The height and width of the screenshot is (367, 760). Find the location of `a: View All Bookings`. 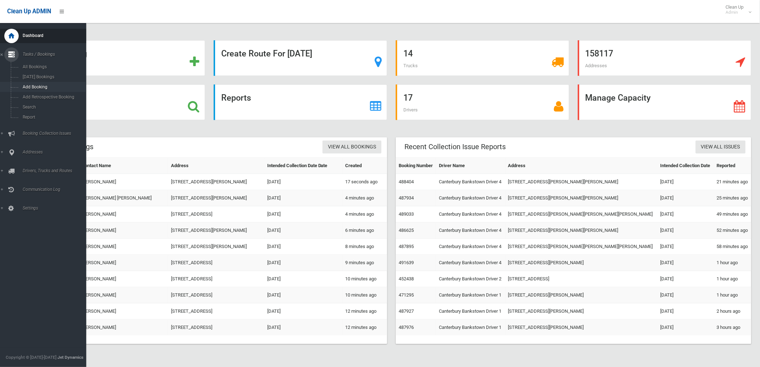

a: View All Bookings is located at coordinates (352, 147).